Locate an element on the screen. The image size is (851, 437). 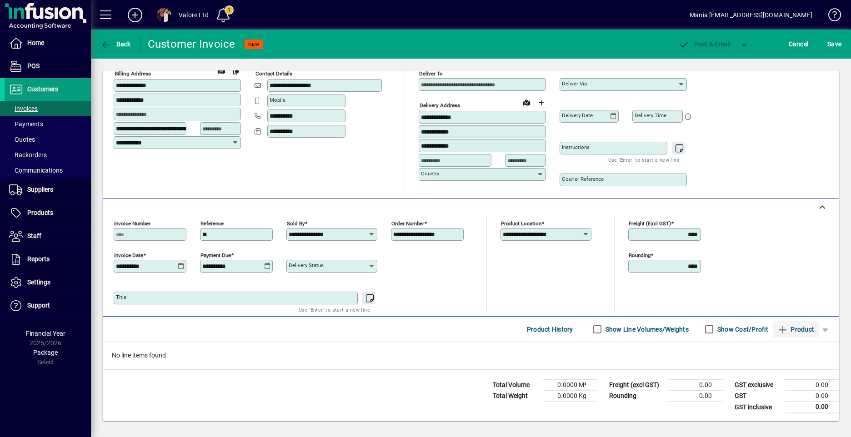
a: POS is located at coordinates (48, 66).